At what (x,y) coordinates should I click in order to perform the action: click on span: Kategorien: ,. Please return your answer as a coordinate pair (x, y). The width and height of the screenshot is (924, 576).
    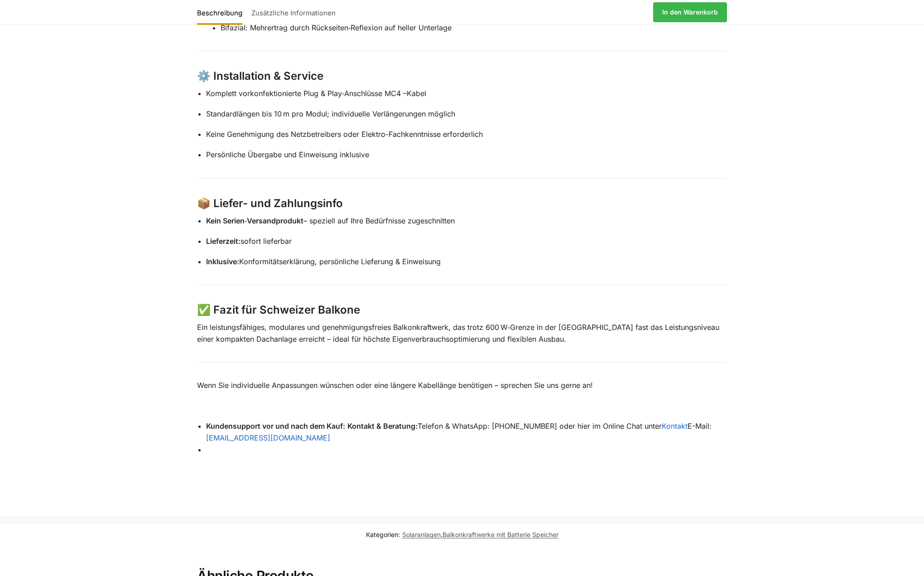
    Looking at the image, I should click on (462, 534).